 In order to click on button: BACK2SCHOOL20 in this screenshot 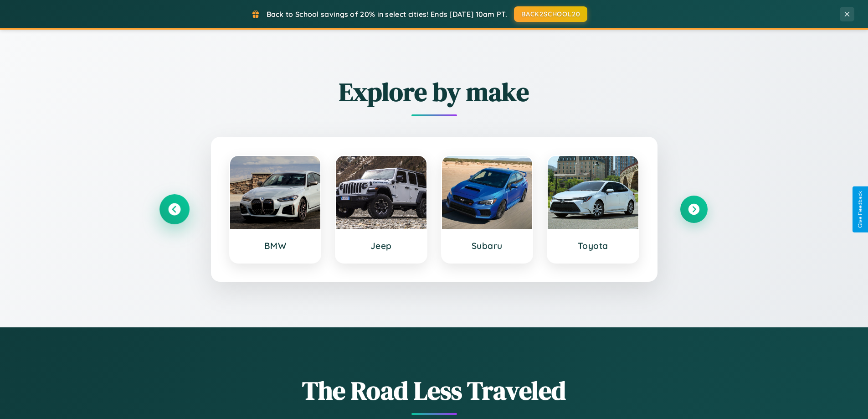, I will do `click(551, 14)`.